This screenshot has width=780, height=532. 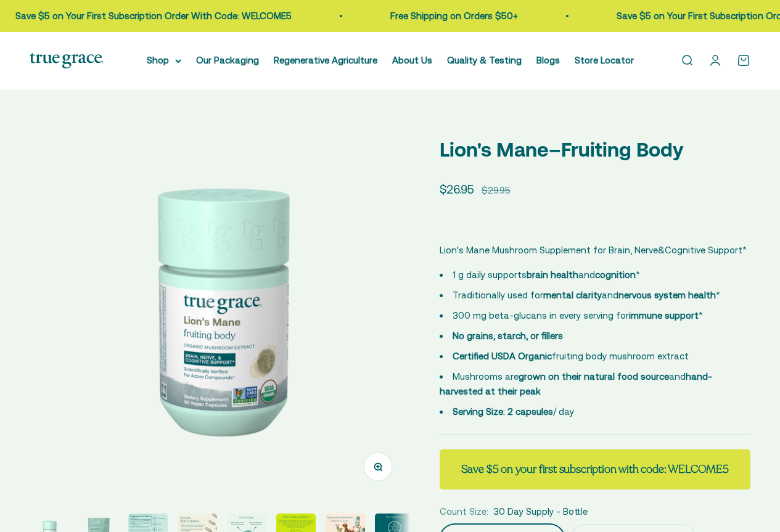 What do you see at coordinates (595, 149) in the screenshot?
I see `p: Lion's Mane–Fruiting Body` at bounding box center [595, 149].